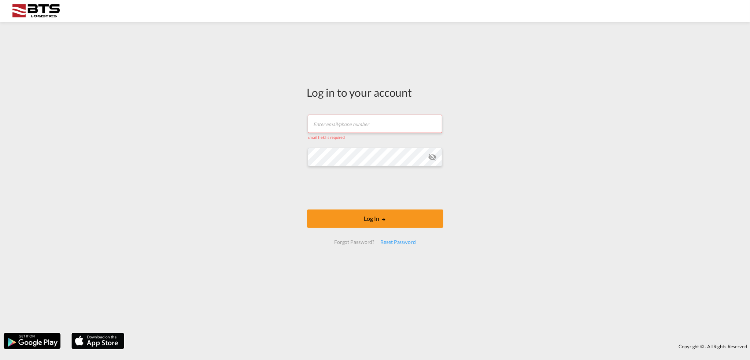  Describe the element at coordinates (32, 341) in the screenshot. I see `img: google.png` at that location.